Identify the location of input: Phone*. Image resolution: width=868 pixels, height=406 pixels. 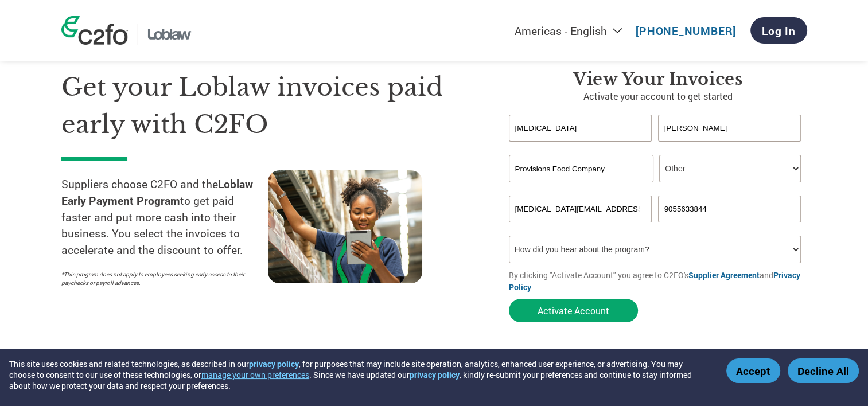
(730, 208).